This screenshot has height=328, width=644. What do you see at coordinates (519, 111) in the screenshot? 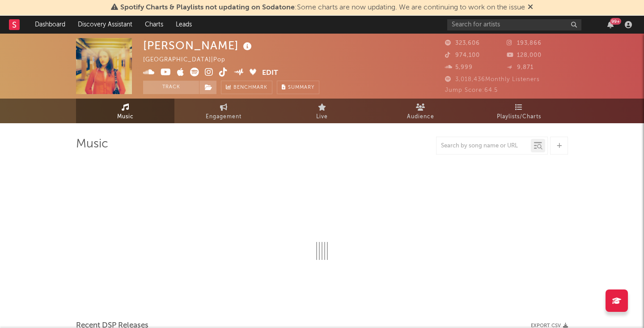
I see `a: Playlists/Charts` at bounding box center [519, 111].